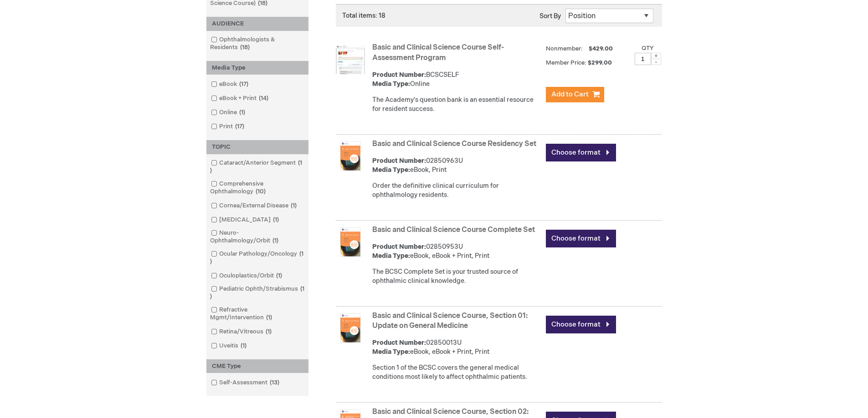 This screenshot has height=418, width=868. I want to click on a: Refractive Mgmt/Intervention1, so click(257, 314).